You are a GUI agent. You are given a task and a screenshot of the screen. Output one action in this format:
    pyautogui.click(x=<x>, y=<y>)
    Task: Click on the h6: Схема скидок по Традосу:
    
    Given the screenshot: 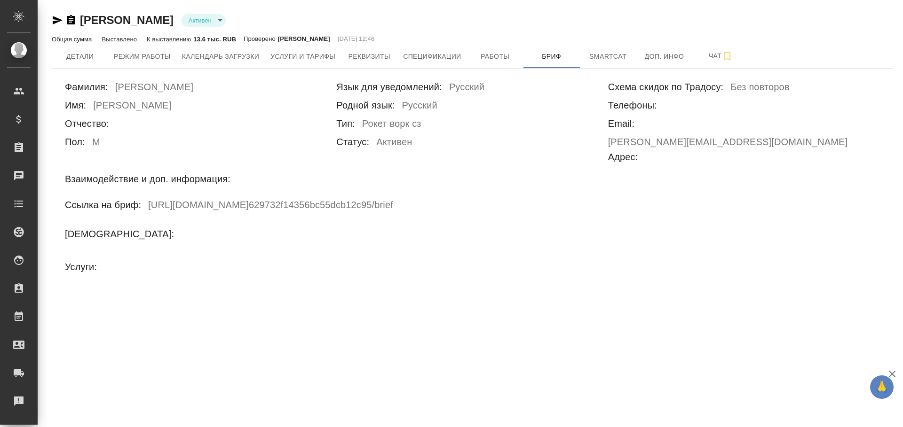 What is the action you would take?
    pyautogui.click(x=666, y=87)
    